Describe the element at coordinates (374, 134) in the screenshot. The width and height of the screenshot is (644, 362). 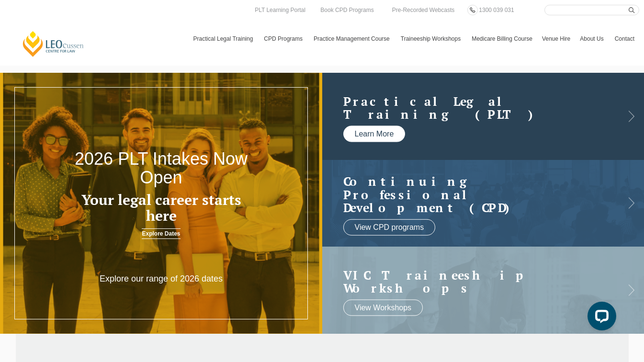
I see `a: Learn More` at that location.